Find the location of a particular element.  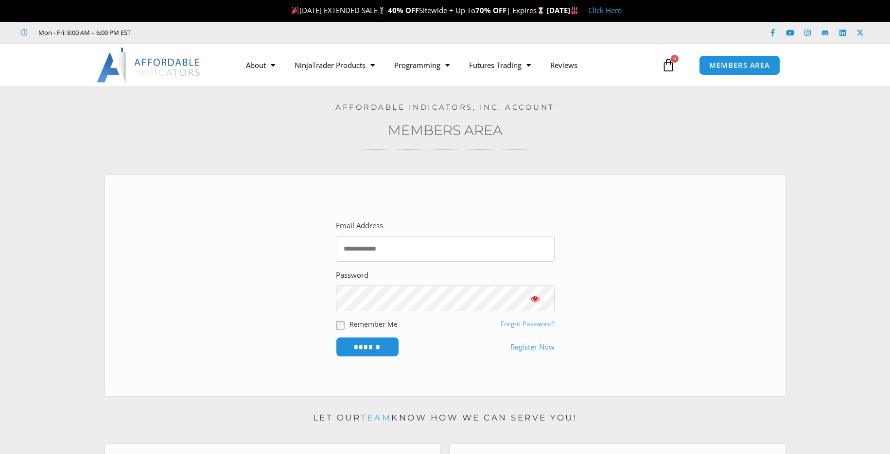

a: 0 is located at coordinates (668, 65).